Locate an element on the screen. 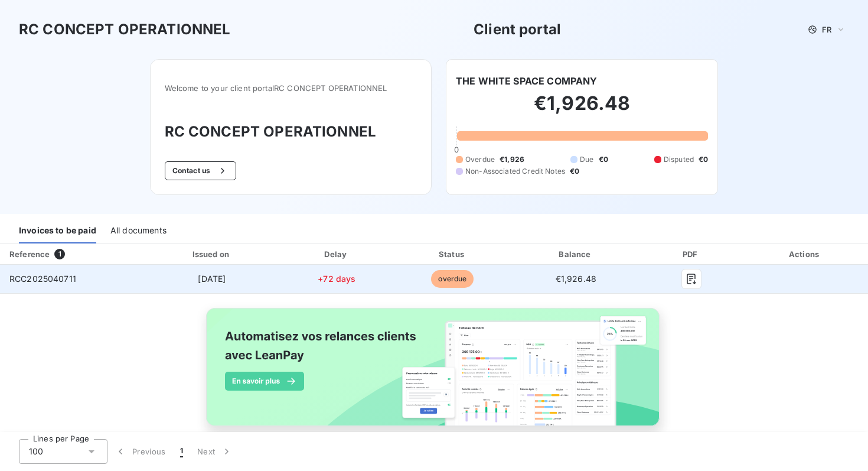 The image size is (868, 471). div: All documents is located at coordinates (138, 231).